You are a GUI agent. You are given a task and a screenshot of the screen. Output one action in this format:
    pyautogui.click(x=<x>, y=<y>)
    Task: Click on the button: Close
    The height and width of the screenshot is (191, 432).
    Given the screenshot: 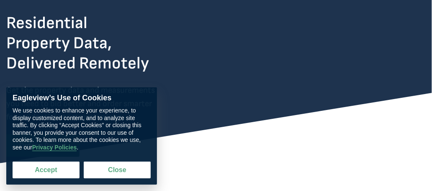 What is the action you would take?
    pyautogui.click(x=117, y=170)
    